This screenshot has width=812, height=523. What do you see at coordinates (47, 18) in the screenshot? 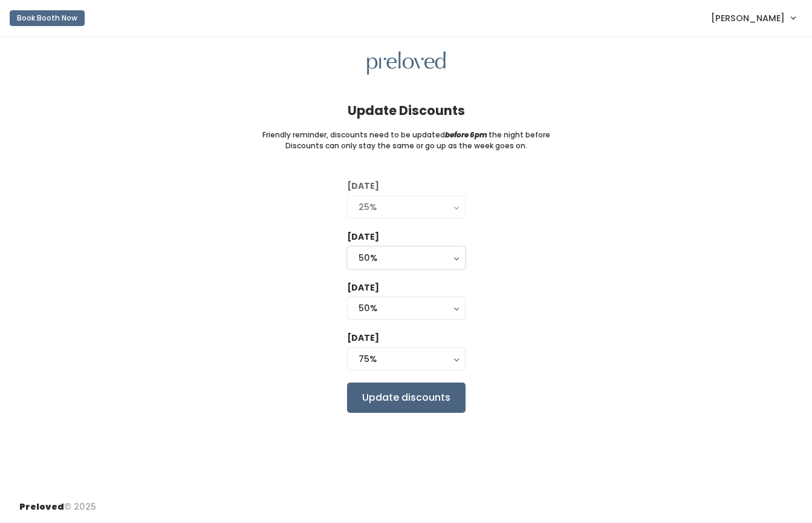
I see `button: Book Booth Now` at bounding box center [47, 18].